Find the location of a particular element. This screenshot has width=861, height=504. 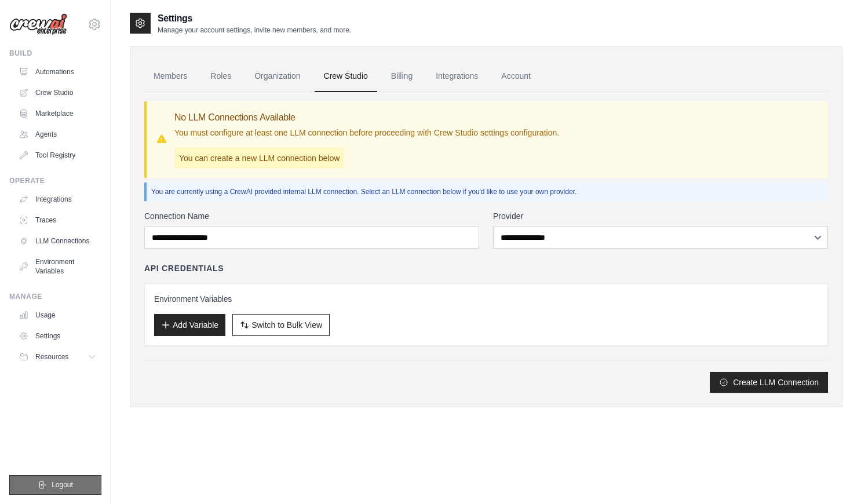

button: Logout is located at coordinates (55, 485).